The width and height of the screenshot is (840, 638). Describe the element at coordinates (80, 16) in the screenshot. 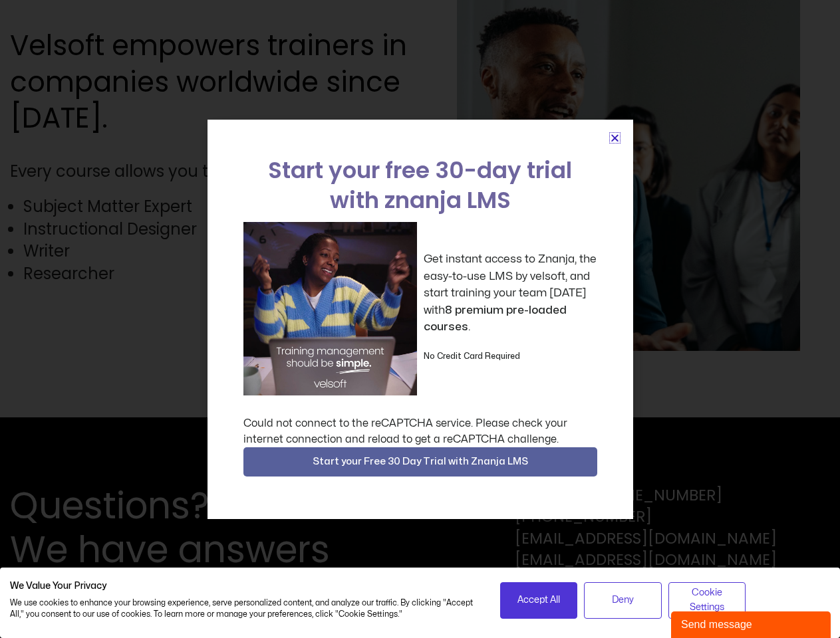

I see `div: Send message` at that location.